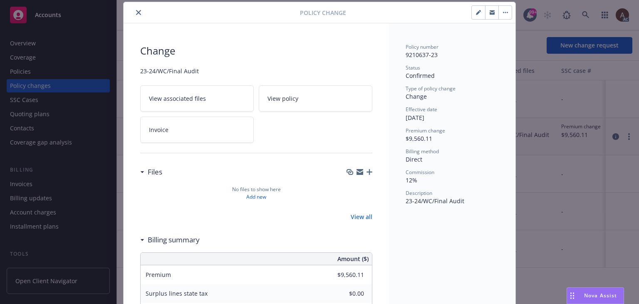 This screenshot has width=639, height=304. I want to click on span: Direct, so click(414, 159).